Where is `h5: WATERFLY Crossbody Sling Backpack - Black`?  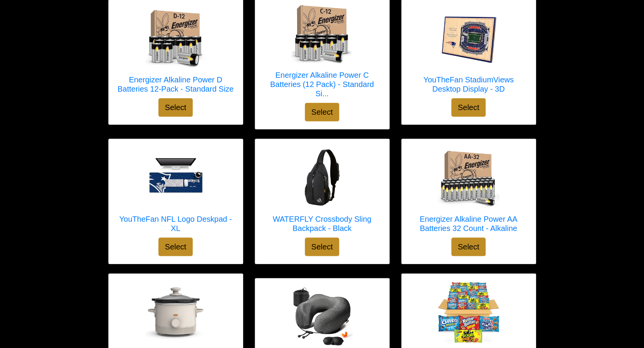 h5: WATERFLY Crossbody Sling Backpack - Black is located at coordinates (323, 224).